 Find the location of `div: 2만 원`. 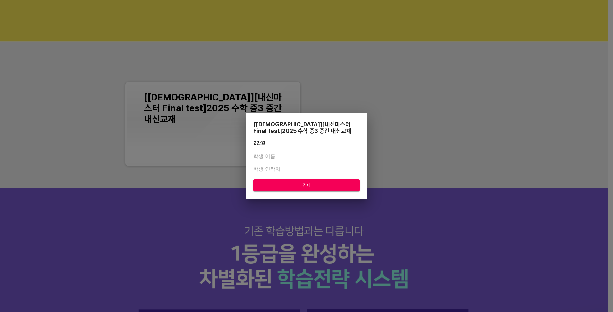

div: 2만 원 is located at coordinates (260, 143).